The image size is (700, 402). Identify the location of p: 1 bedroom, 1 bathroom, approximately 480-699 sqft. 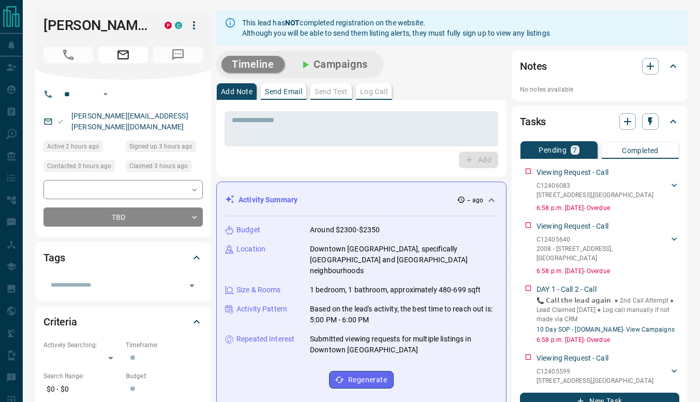
(396, 290).